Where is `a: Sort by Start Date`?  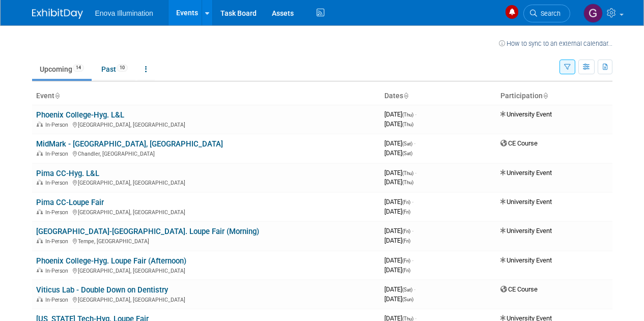 a: Sort by Start Date is located at coordinates (405, 96).